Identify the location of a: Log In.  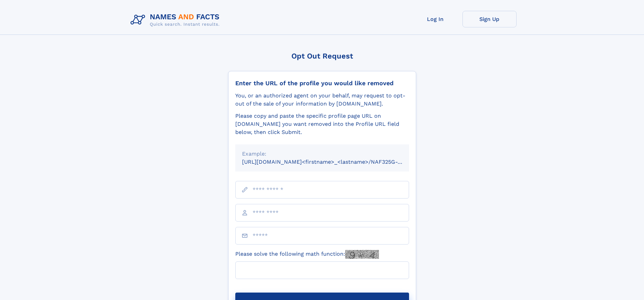
(436, 19).